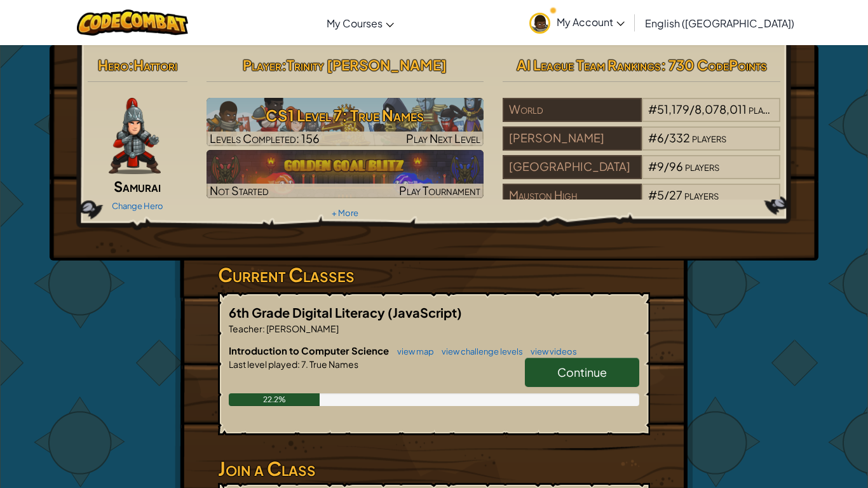  Describe the element at coordinates (308, 312) in the screenshot. I see `span: 6th Grade Digital Literacy` at that location.